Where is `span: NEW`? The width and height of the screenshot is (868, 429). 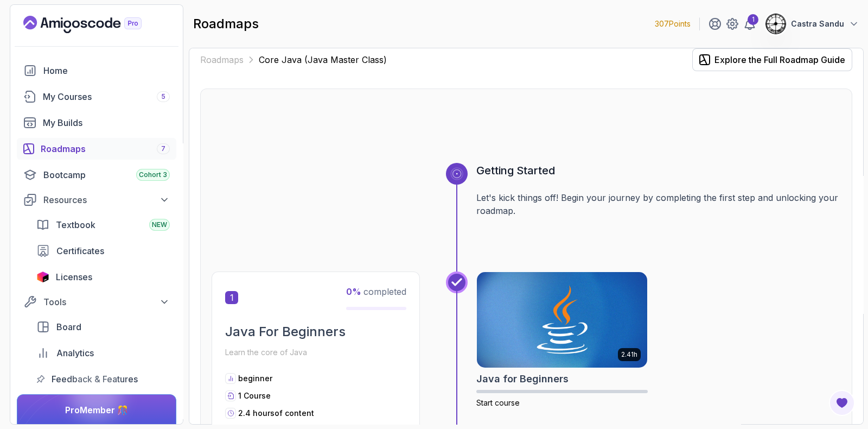 span: NEW is located at coordinates (159, 225).